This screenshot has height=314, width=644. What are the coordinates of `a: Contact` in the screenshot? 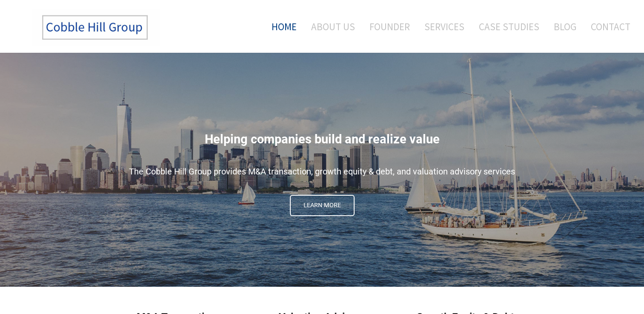 It's located at (607, 27).